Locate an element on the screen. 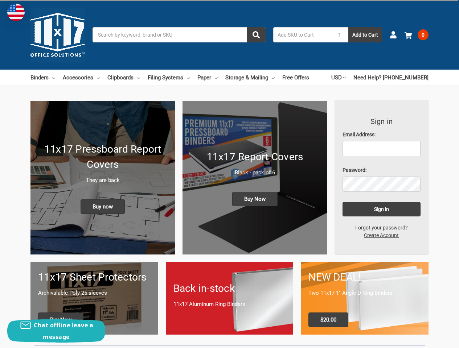 The width and height of the screenshot is (459, 348). h3: Sign in is located at coordinates (381, 121).